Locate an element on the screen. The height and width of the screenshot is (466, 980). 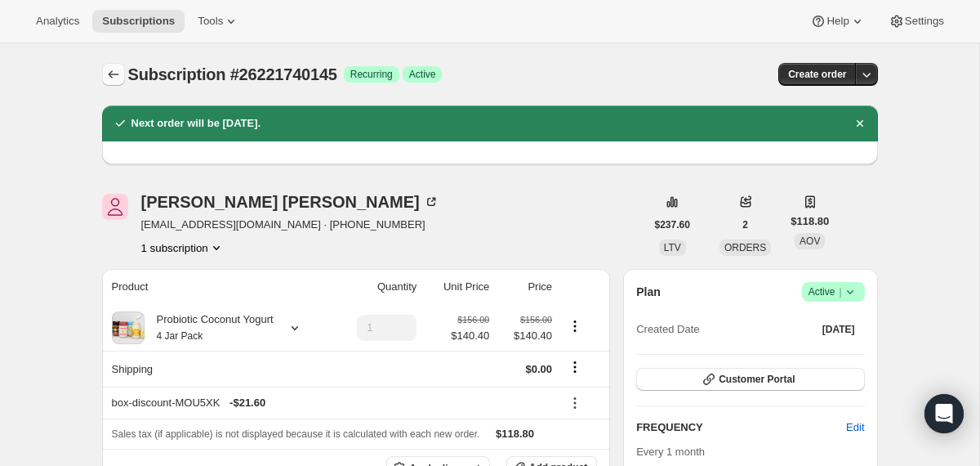
th: Product is located at coordinates (217, 287).